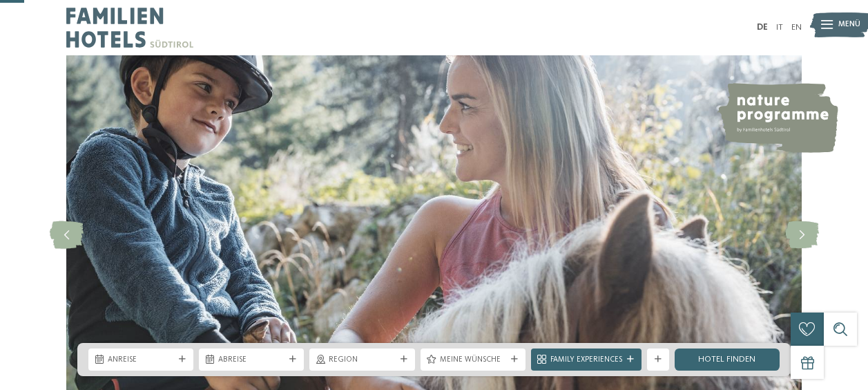 The width and height of the screenshot is (868, 390). What do you see at coordinates (141, 360) in the screenshot?
I see `span: Anreise` at bounding box center [141, 360].